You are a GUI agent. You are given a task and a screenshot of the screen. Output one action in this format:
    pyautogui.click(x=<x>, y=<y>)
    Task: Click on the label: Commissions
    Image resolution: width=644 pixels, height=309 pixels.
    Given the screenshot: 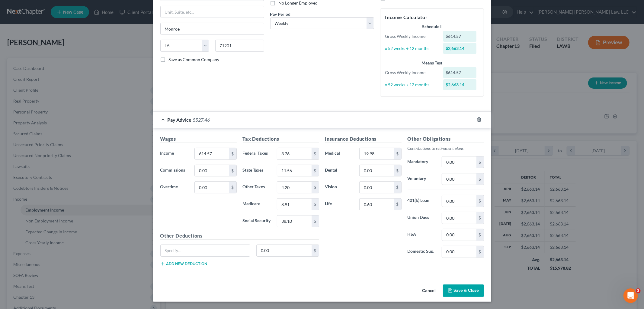 What is the action you would take?
    pyautogui.click(x=175, y=170)
    